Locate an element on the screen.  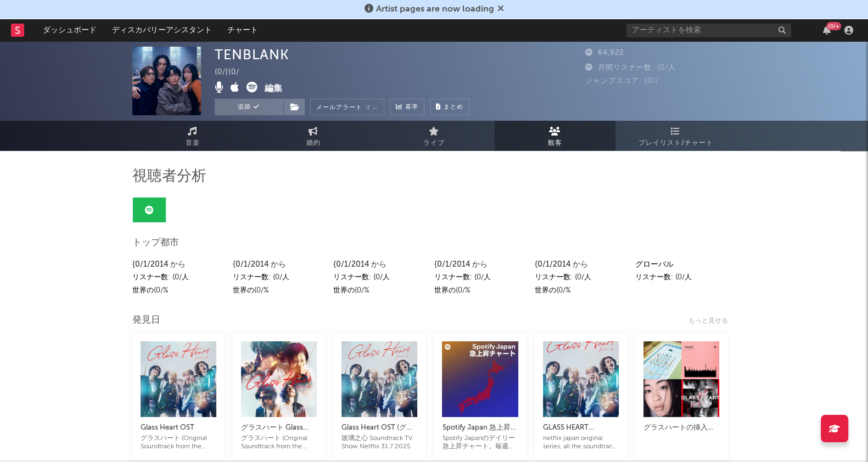
a: ディスカバリーアシスタント is located at coordinates (162, 31).